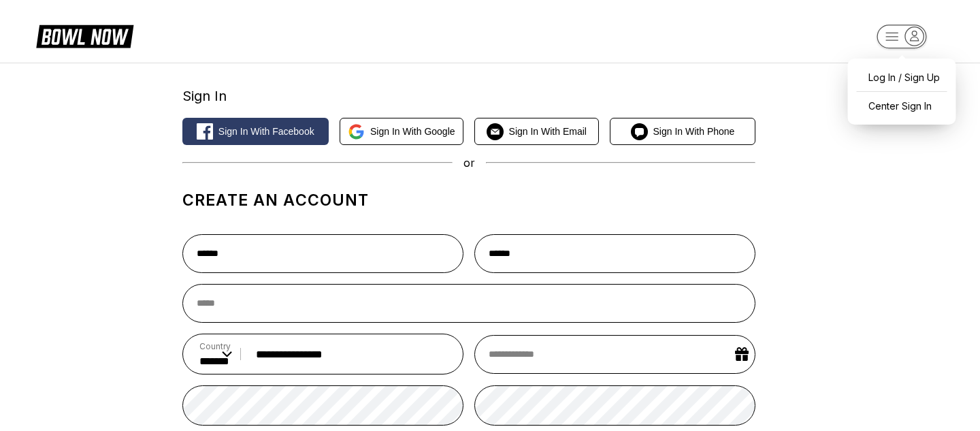 Image resolution: width=980 pixels, height=431 pixels. What do you see at coordinates (401, 132) in the screenshot?
I see `button: Sign in with Google` at bounding box center [401, 132].